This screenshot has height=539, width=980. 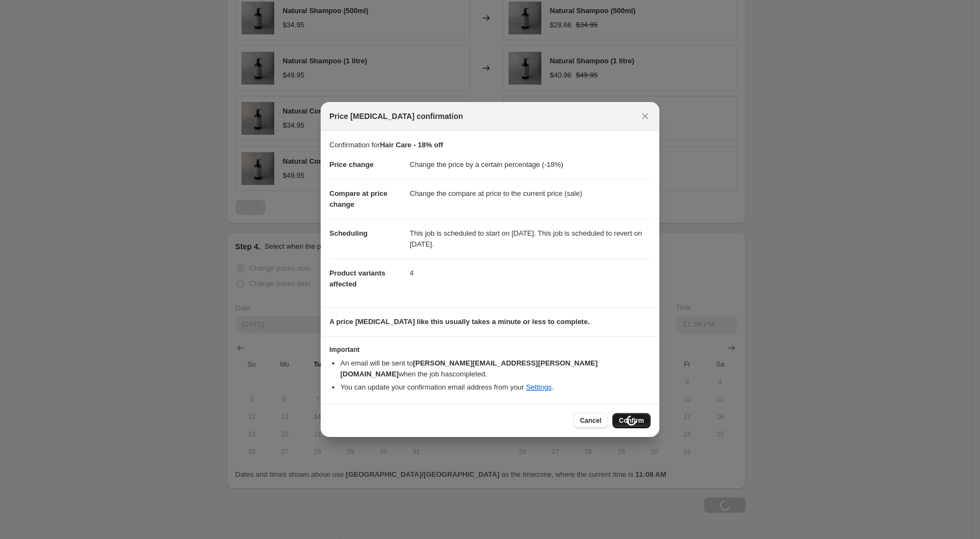 I want to click on span: Price change, so click(x=351, y=165).